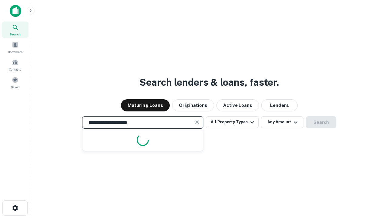 Image resolution: width=388 pixels, height=218 pixels. Describe the element at coordinates (193, 106) in the screenshot. I see `button: Originations` at that location.